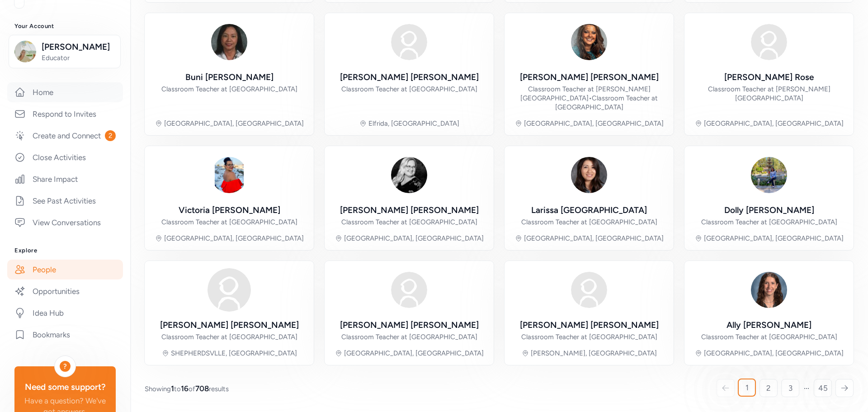 This screenshot has width=868, height=412. Describe the element at coordinates (65, 92) in the screenshot. I see `a: Home` at that location.